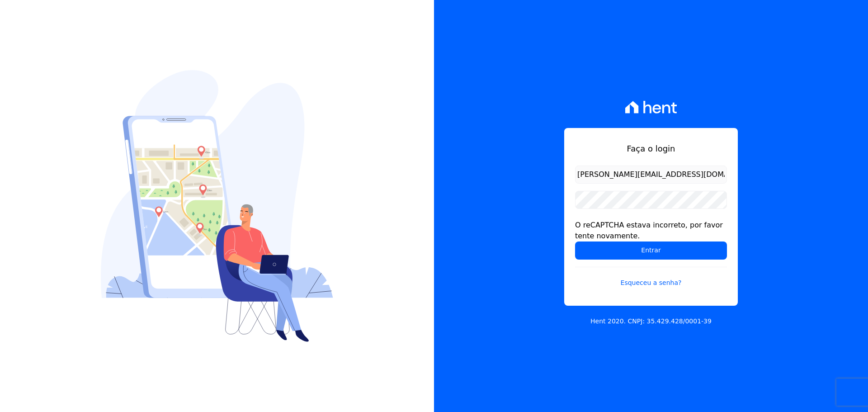  Describe the element at coordinates (651, 230) in the screenshot. I see `div: O reCAPTCHA estava incorreto, por favor tente novamente.` at that location.